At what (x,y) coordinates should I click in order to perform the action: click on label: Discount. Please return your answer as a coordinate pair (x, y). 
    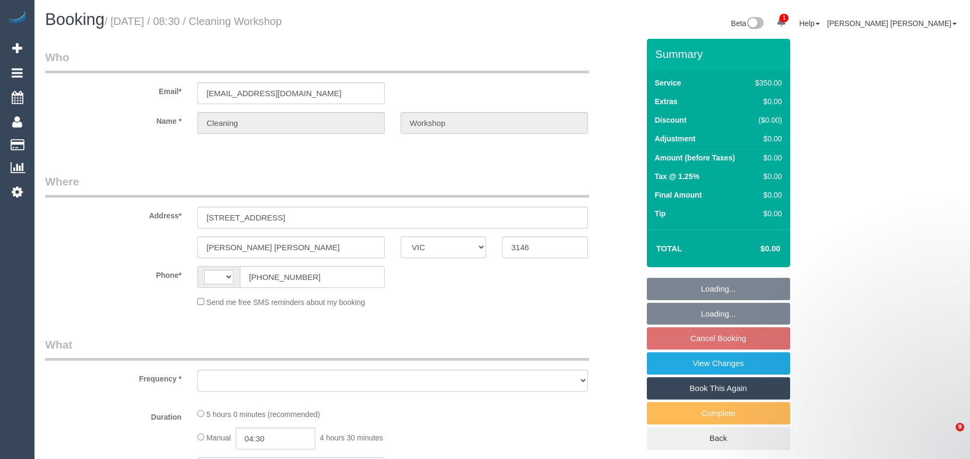
    Looking at the image, I should click on (671, 120).